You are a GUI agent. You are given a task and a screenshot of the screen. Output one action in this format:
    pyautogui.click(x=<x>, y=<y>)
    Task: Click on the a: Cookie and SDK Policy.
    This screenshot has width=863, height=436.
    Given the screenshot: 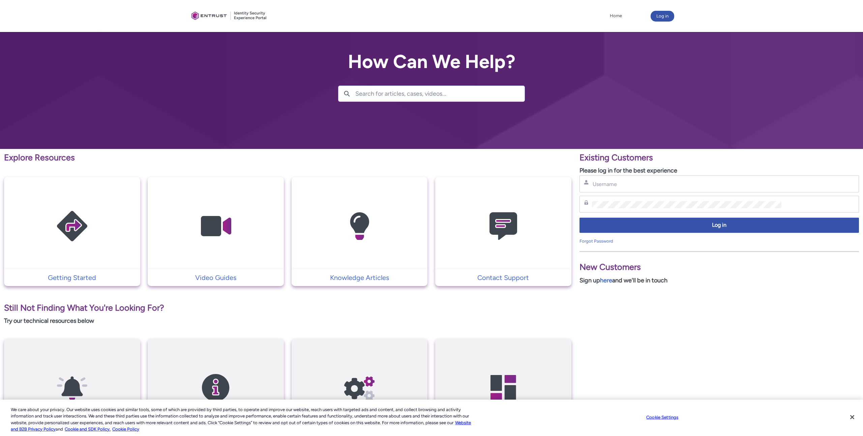 What is the action you would take?
    pyautogui.click(x=88, y=429)
    